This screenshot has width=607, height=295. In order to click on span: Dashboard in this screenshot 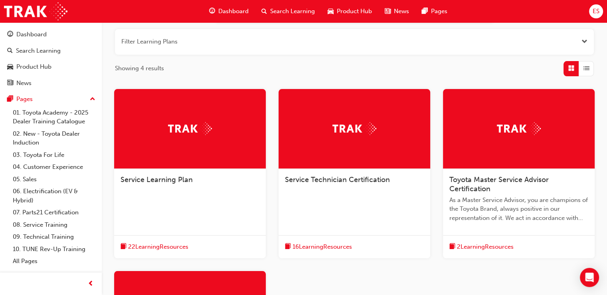, I will do `click(233, 11)`.